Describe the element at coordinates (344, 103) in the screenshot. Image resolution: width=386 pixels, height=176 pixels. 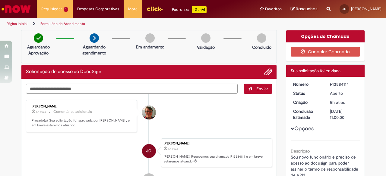
I see `div: 01/10/2025 08:19:39` at that location.